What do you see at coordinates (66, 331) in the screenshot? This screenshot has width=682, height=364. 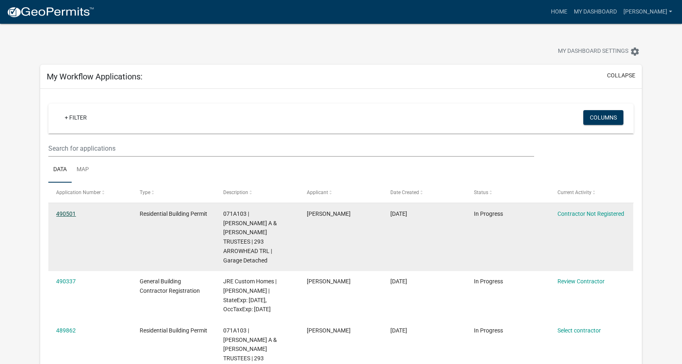 I see `a: 489862` at bounding box center [66, 331].